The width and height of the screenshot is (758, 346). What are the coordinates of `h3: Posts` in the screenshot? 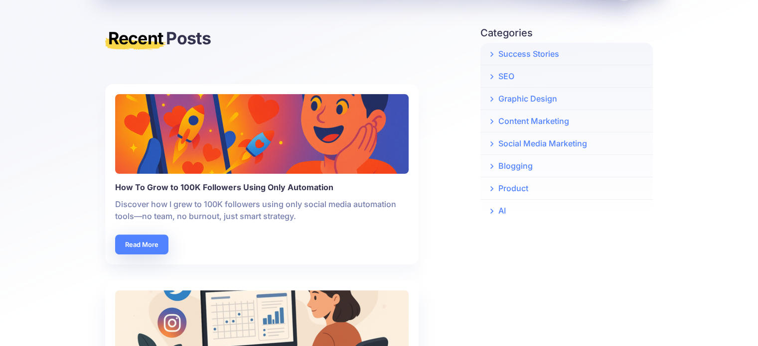 It's located at (262, 38).